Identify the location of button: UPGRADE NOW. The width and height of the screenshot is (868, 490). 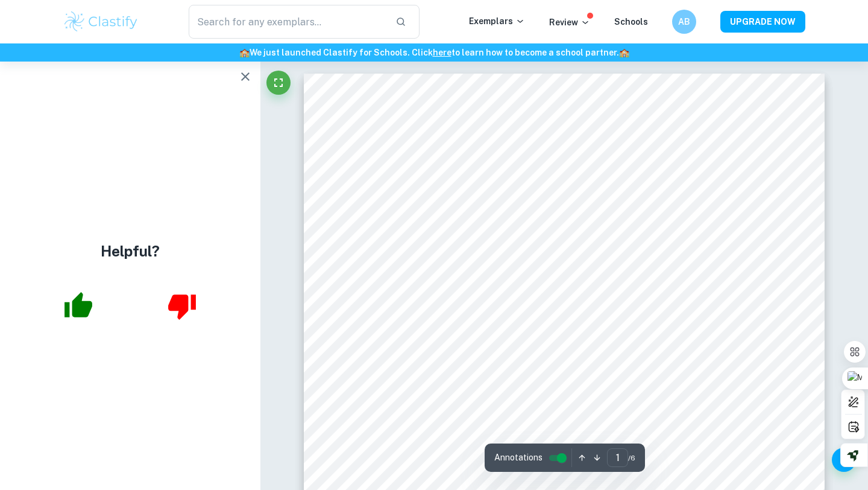
(763, 21).